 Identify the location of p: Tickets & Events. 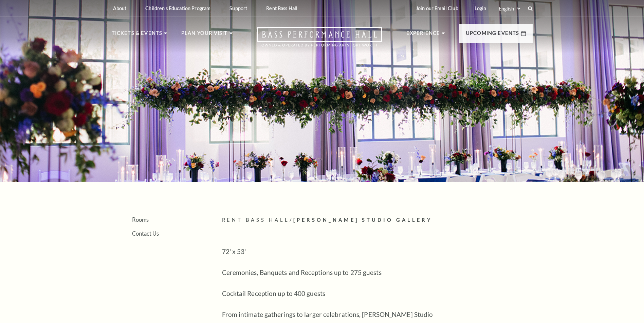
(138, 36).